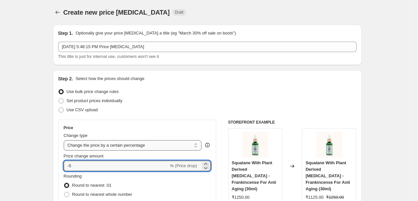  I want to click on p: Select how the prices should change, so click(110, 79).